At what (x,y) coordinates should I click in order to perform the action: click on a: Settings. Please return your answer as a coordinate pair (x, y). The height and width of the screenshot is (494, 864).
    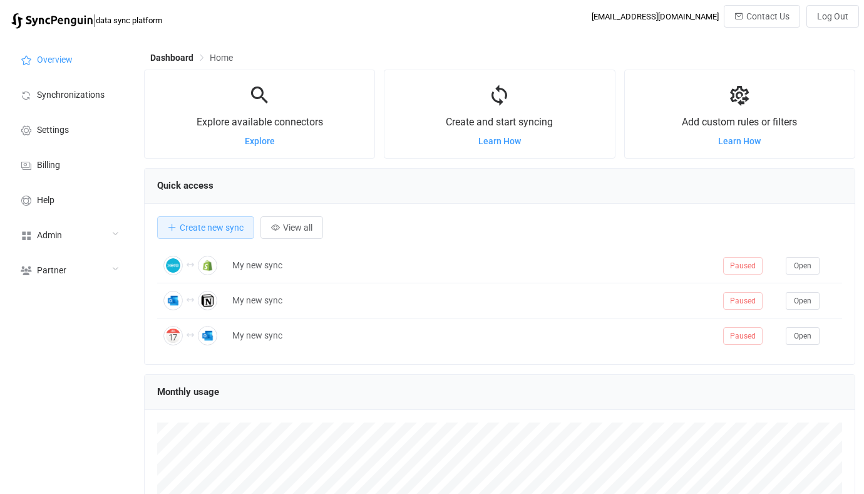
    Looking at the image, I should click on (69, 129).